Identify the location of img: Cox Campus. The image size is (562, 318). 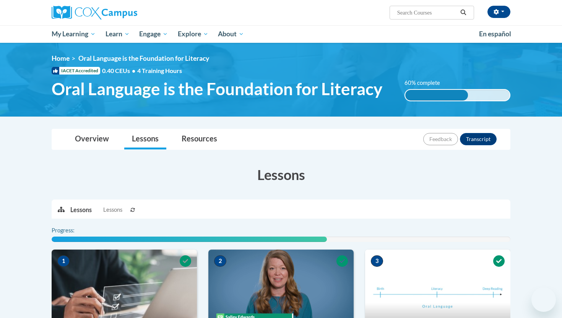
(95, 13).